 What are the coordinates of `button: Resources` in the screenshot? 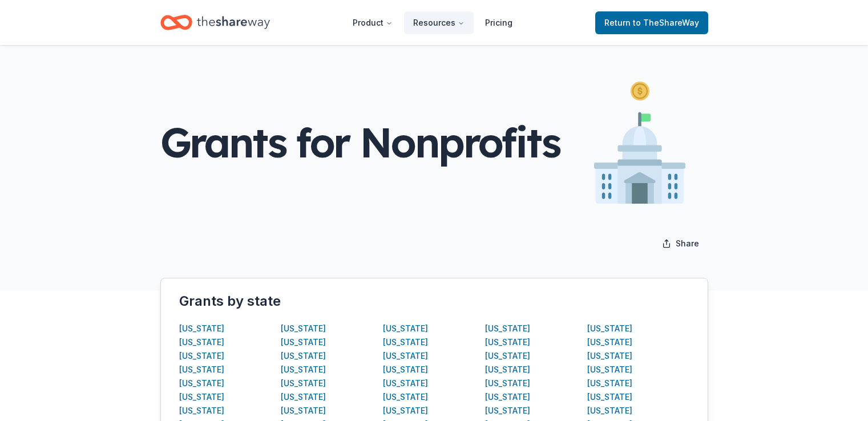 It's located at (439, 23).